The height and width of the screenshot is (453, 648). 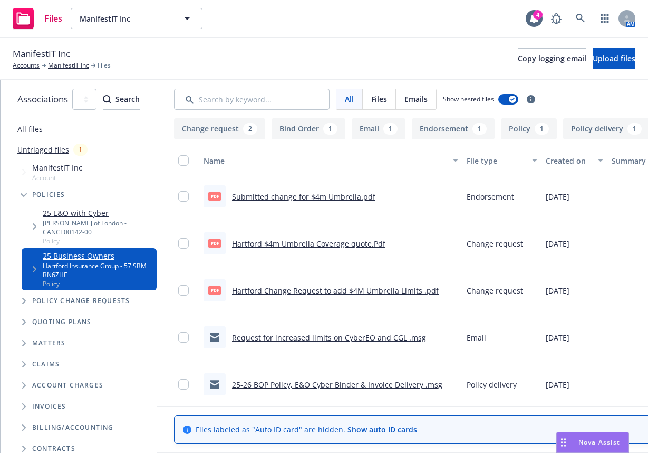 What do you see at coordinates (220, 129) in the screenshot?
I see `button: Change request` at bounding box center [220, 129].